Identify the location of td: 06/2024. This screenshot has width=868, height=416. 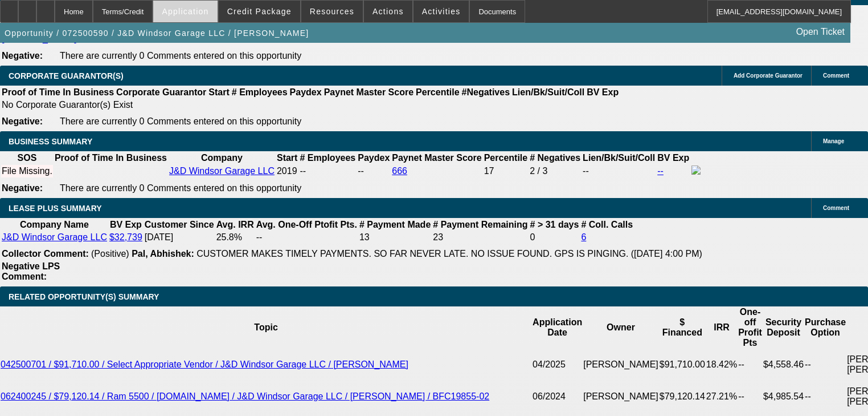
(557, 397).